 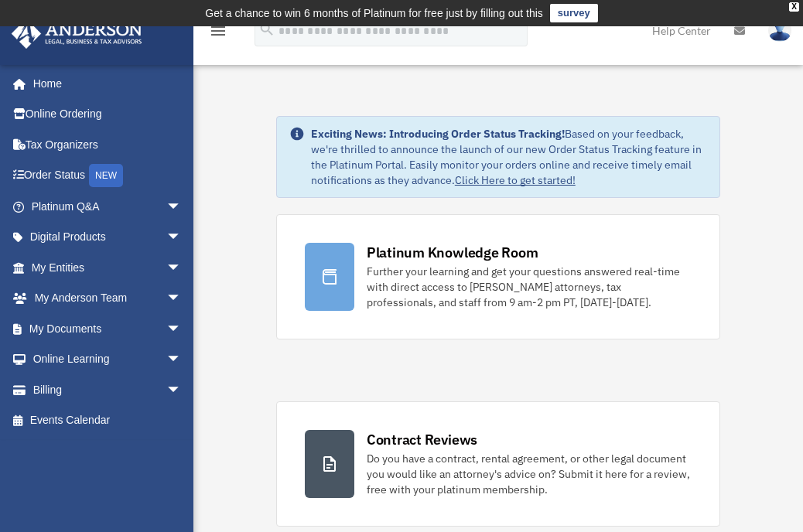 What do you see at coordinates (453, 252) in the screenshot?
I see `div: Platinum Knowledge Room` at bounding box center [453, 252].